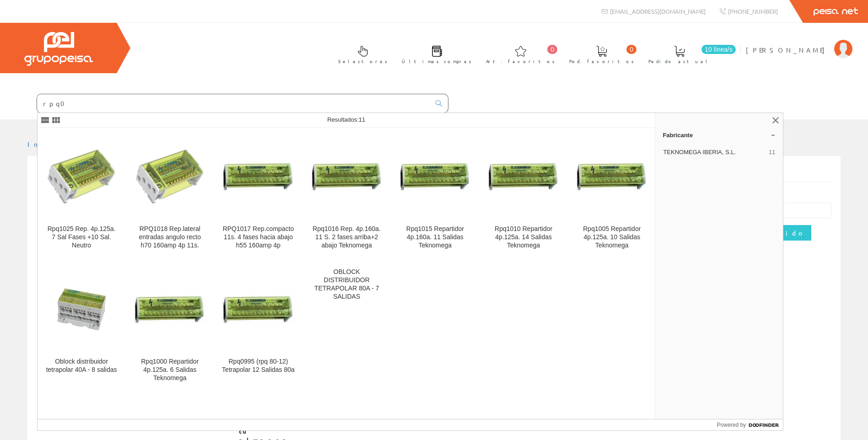 The width and height of the screenshot is (868, 440). What do you see at coordinates (523, 237) in the screenshot?
I see `div: Rpq1010 Repartidor 4p.125a. 14 Salidas Teknomega` at bounding box center [523, 237].